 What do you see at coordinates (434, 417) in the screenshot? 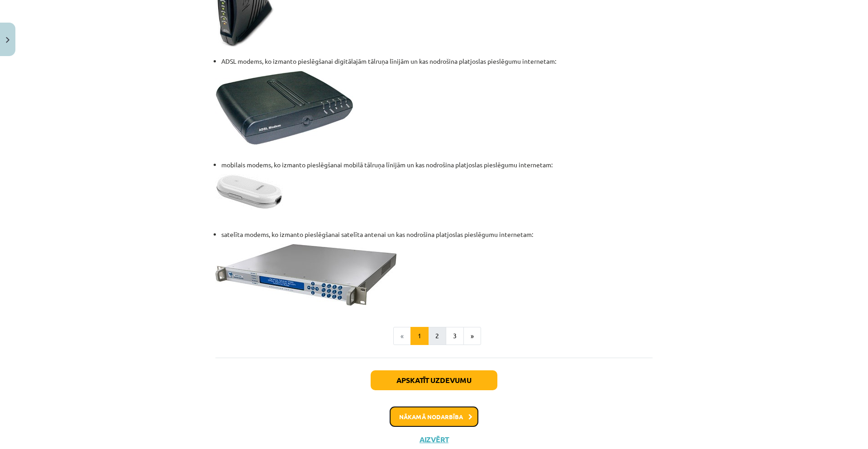
I see `button: Nākamā nodarbība` at bounding box center [434, 417].